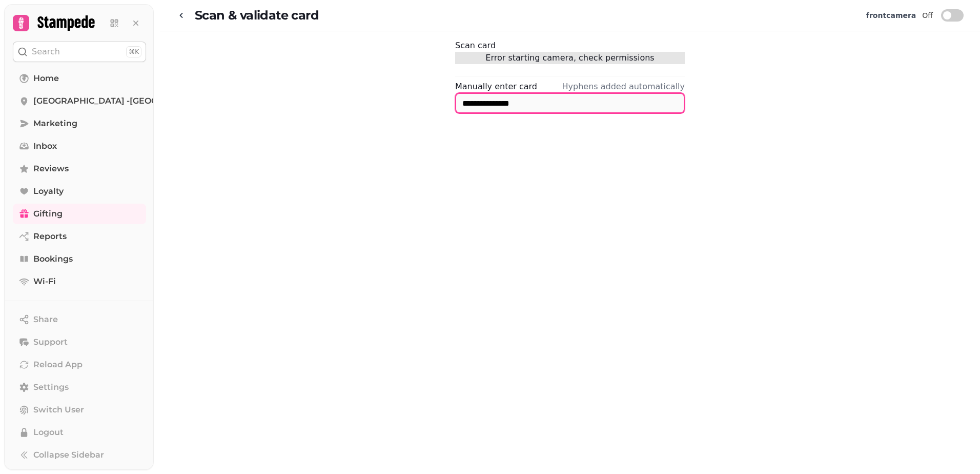 This screenshot has height=474, width=980. I want to click on a: Settings, so click(80, 388).